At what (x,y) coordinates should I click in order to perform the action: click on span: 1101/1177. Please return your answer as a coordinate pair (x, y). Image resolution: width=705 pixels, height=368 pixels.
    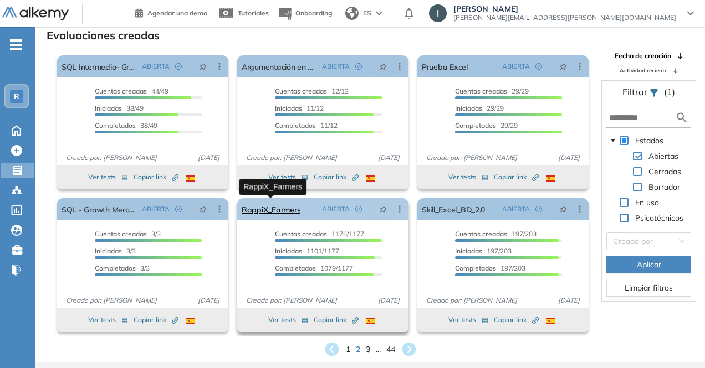
    Looking at the image, I should click on (307, 251).